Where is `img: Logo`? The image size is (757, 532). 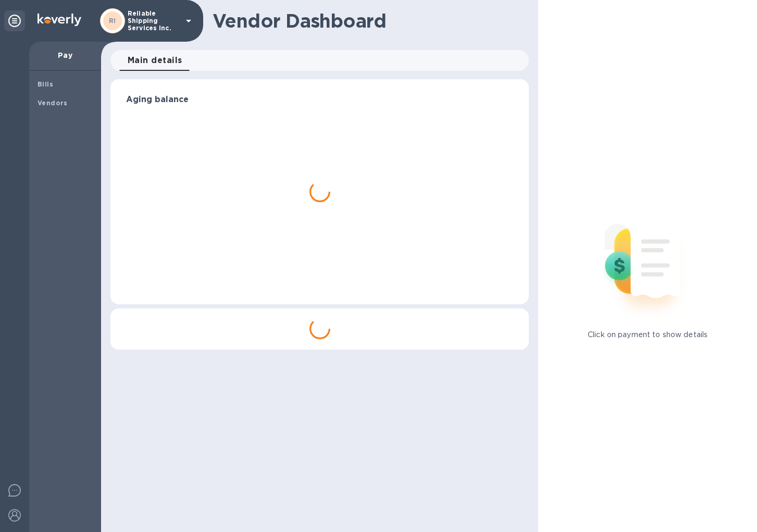
img: Logo is located at coordinates (59, 20).